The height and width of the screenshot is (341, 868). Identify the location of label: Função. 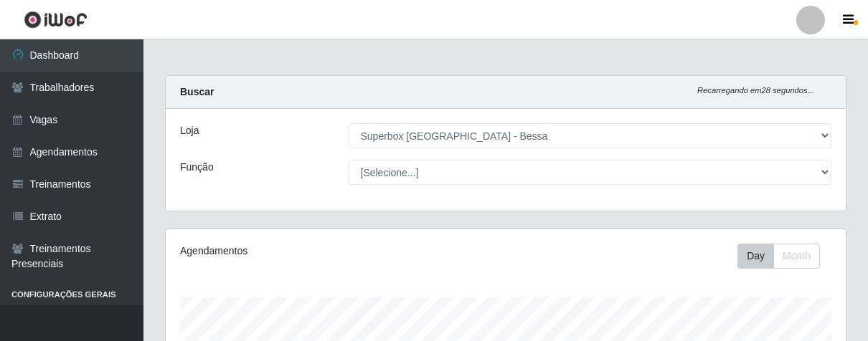
(196, 167).